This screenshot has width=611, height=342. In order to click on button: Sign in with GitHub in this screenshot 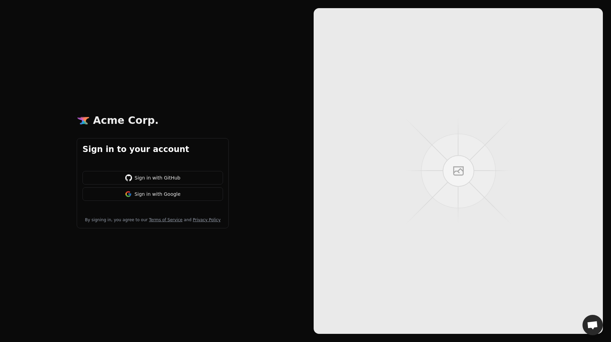, I will do `click(153, 178)`.